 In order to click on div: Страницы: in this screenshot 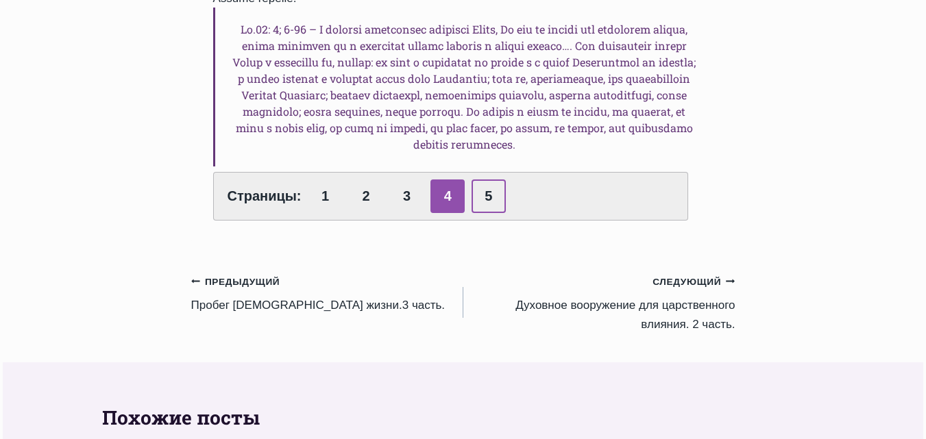, I will do `click(451, 196)`.